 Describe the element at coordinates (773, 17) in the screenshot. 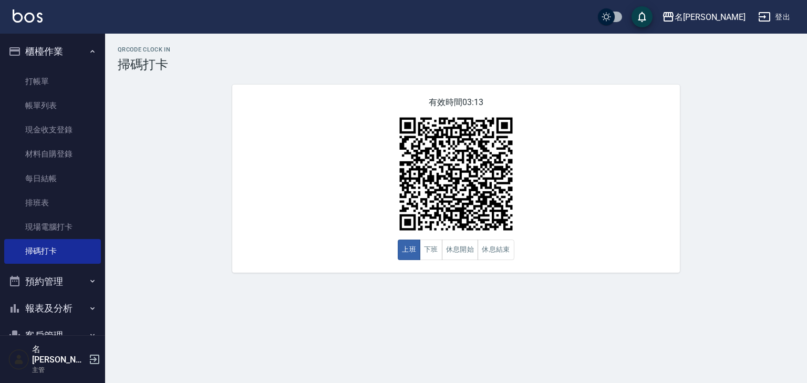

I see `button: 登出` at that location.